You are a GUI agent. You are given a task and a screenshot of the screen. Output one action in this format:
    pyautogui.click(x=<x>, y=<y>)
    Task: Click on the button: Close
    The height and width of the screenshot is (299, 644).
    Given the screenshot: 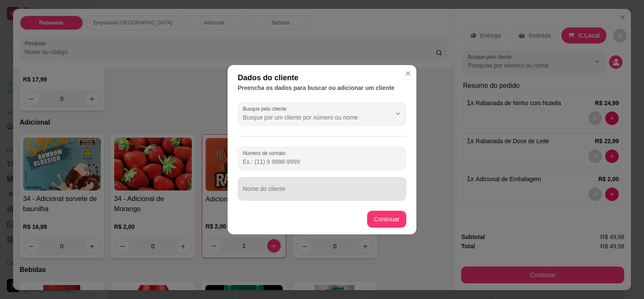 What is the action you would take?
    pyautogui.click(x=408, y=73)
    